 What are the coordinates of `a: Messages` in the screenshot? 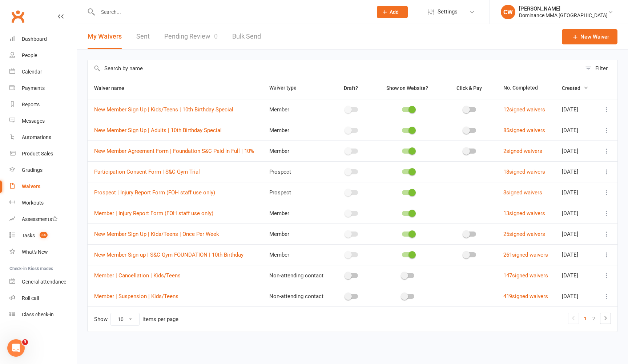 It's located at (43, 121).